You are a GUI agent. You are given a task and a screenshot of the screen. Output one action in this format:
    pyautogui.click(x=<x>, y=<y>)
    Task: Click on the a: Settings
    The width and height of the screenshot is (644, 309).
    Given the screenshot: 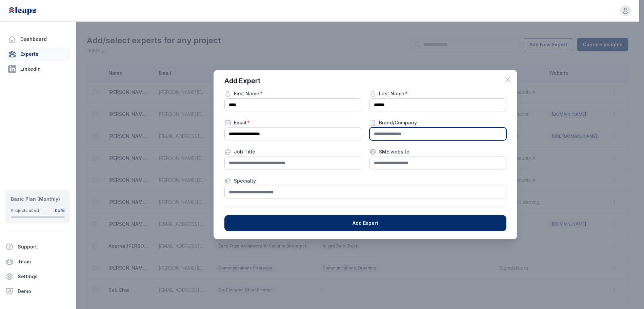 What is the action you would take?
    pyautogui.click(x=37, y=277)
    